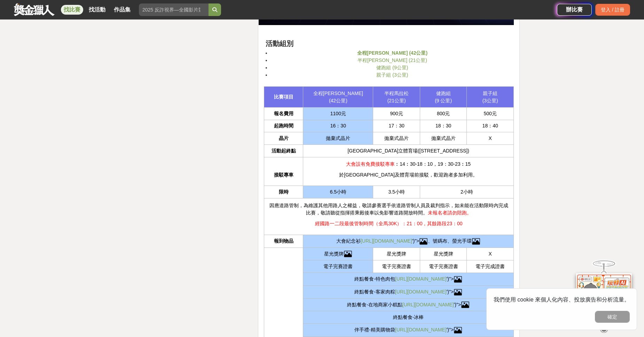 The width and height of the screenshot is (644, 337). What do you see at coordinates (284, 138) in the screenshot?
I see `strong: 晶片` at bounding box center [284, 138].